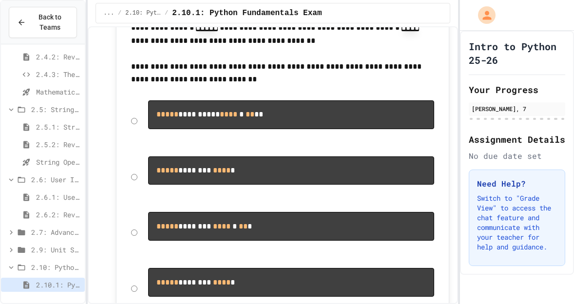 The image size is (574, 304). I want to click on span: 2.6.2: Review - User Input, so click(58, 214).